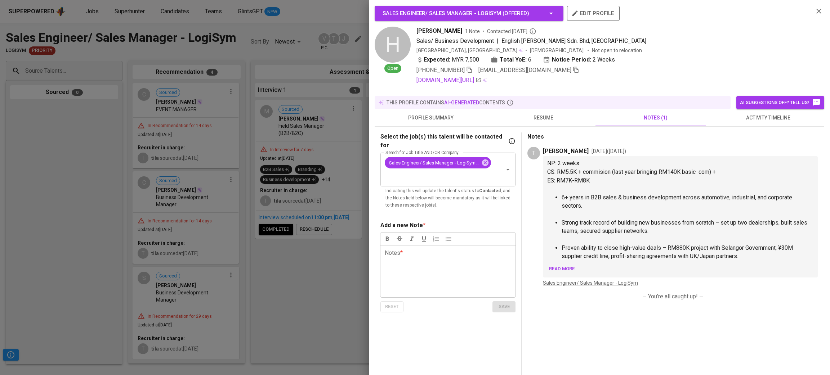 This screenshot has height=375, width=830. I want to click on button: Open, so click(508, 170).